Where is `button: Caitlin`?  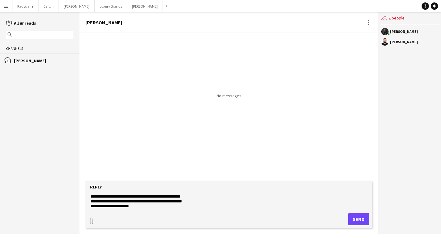 button: Caitlin is located at coordinates (49, 6).